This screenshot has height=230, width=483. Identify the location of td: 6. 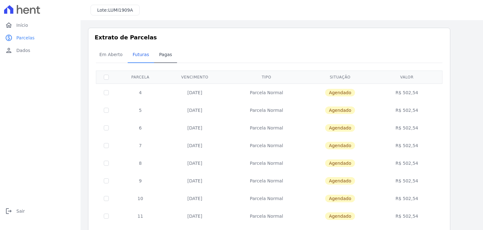
(140, 128).